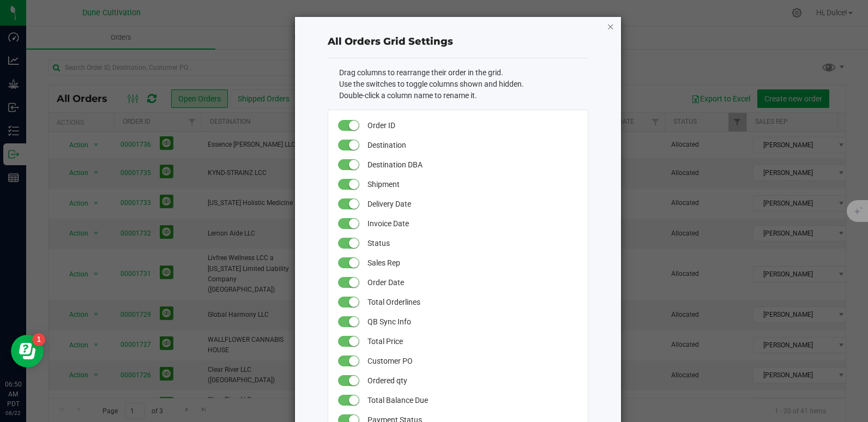  What do you see at coordinates (471, 361) in the screenshot?
I see `span: Customer PO` at bounding box center [471, 361].